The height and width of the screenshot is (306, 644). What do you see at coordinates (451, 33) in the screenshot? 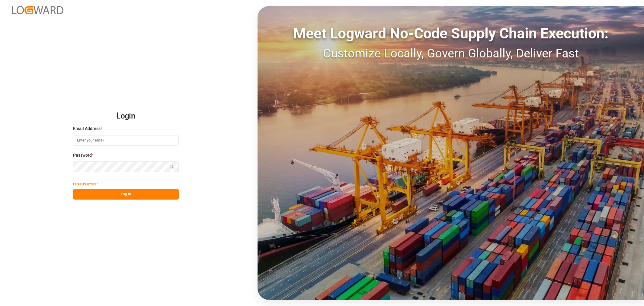
I see `div: Meet Logward No-Code Supply Chain Execution:` at bounding box center [451, 33].